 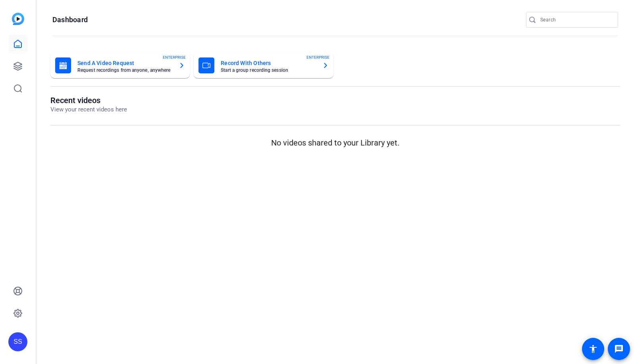 I want to click on mat-card-subtitle: Request recordings from anyone, anywhere, so click(x=125, y=70).